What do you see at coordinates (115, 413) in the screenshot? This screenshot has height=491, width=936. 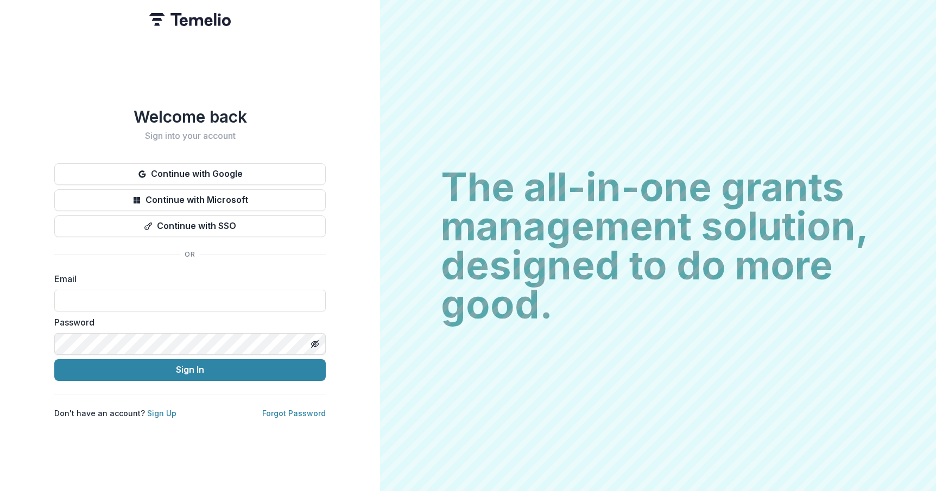 I see `p: Don't have an account?` at bounding box center [115, 413].